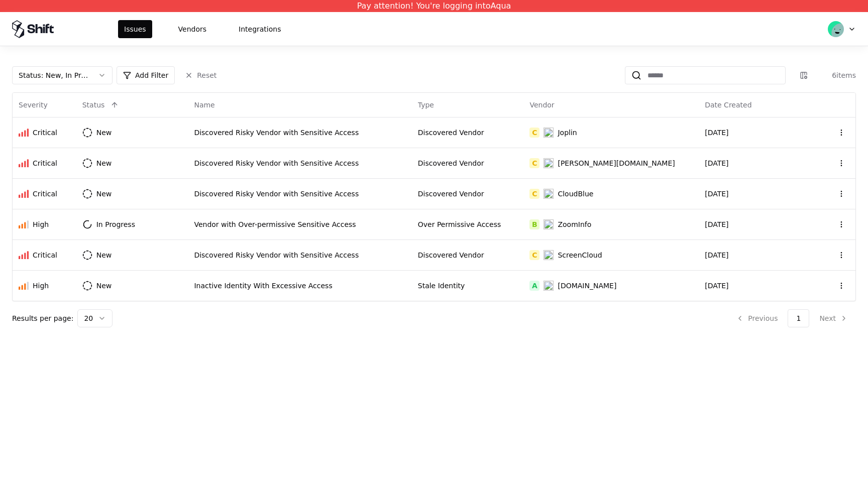 The width and height of the screenshot is (868, 481). I want to click on div: Date Created, so click(728, 105).